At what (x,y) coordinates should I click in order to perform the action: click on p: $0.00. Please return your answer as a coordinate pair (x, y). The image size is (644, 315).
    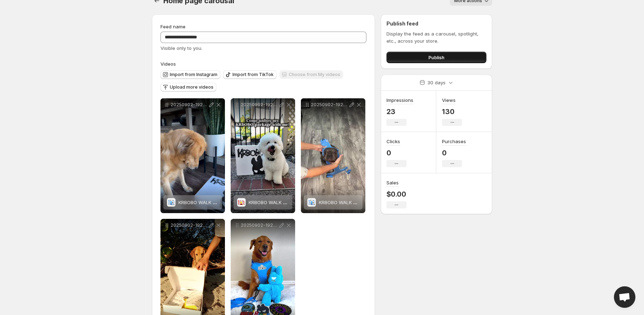
    Looking at the image, I should click on (396, 194).